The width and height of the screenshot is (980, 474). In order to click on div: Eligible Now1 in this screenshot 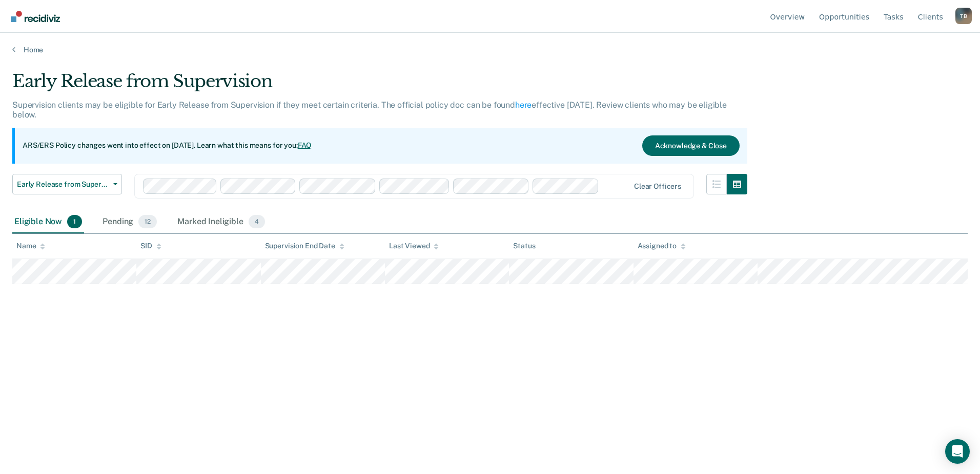, I will do `click(48, 222)`.